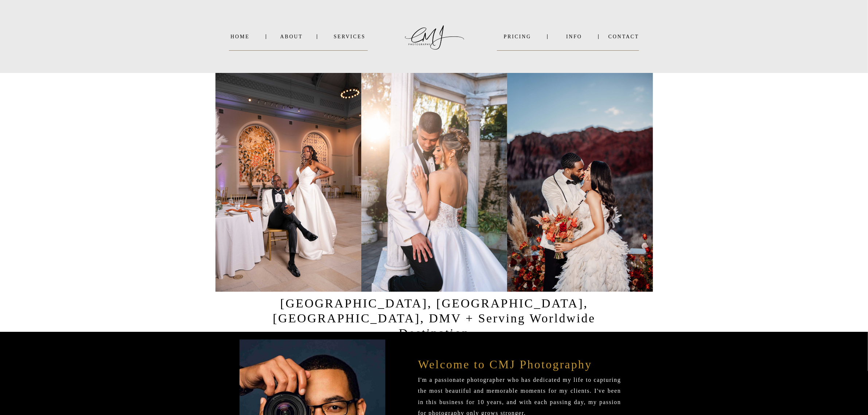 This screenshot has height=415, width=868. Describe the element at coordinates (624, 37) in the screenshot. I see `a: Contact` at that location.